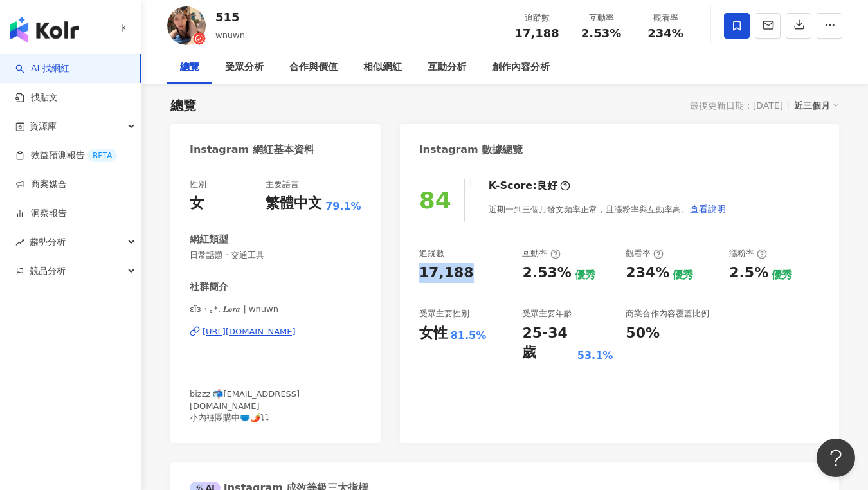  I want to click on div: 234%, so click(647, 272).